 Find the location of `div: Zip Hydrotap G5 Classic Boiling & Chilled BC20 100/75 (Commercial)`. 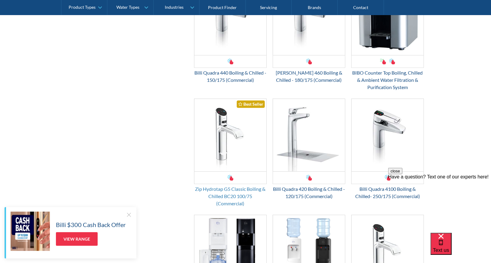

div: Zip Hydrotap G5 Classic Boiling & Chilled BC20 100/75 (Commercial) is located at coordinates (230, 197).